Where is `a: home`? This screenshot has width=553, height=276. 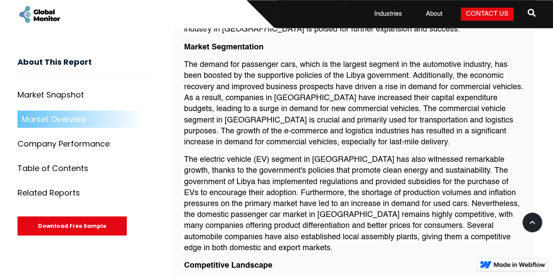
a: home is located at coordinates (39, 14).